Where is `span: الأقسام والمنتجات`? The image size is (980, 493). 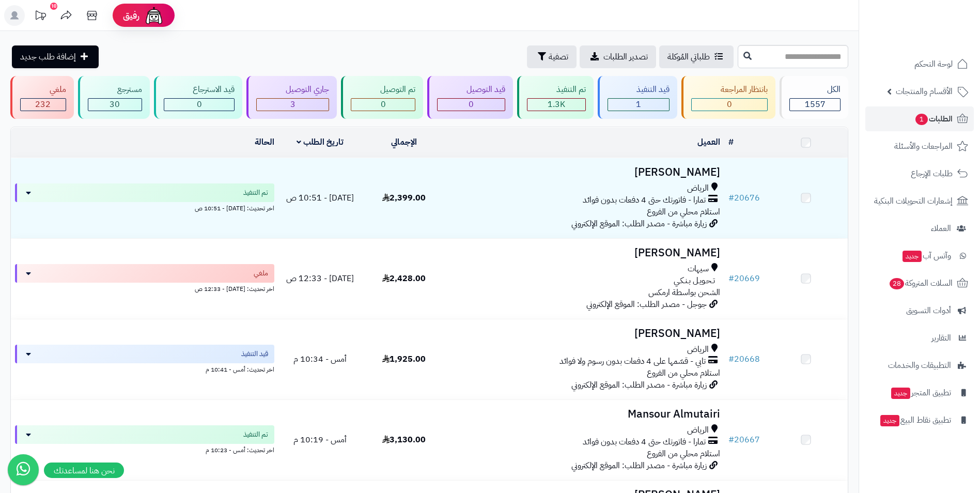
span: الأقسام والمنتجات is located at coordinates (925, 92).